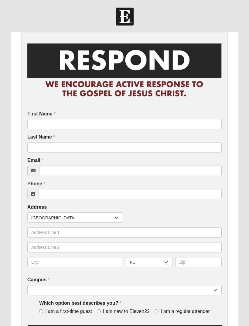 The width and height of the screenshot is (249, 326). What do you see at coordinates (125, 247) in the screenshot?
I see `input: Address Line 2` at bounding box center [125, 247].